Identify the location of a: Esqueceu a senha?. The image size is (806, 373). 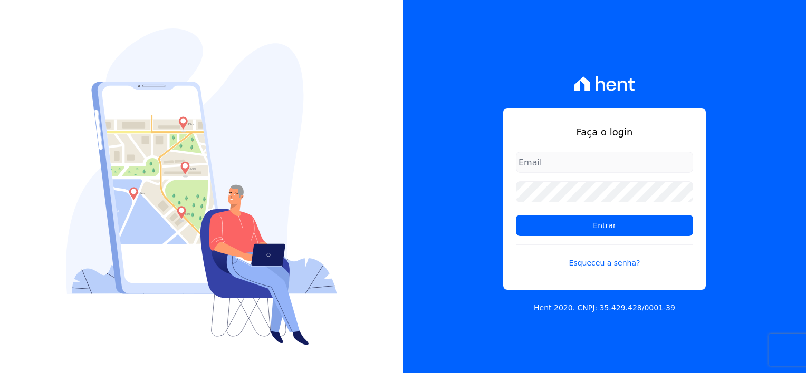
(604, 257).